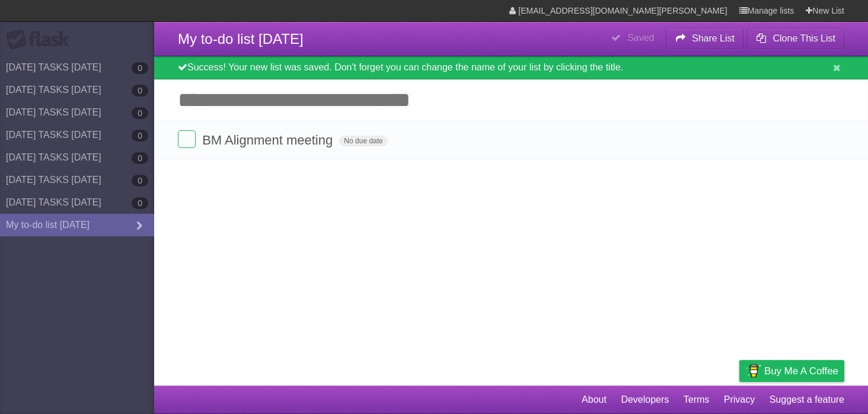 Image resolution: width=868 pixels, height=414 pixels. What do you see at coordinates (644, 400) in the screenshot?
I see `a: Developers` at bounding box center [644, 400].